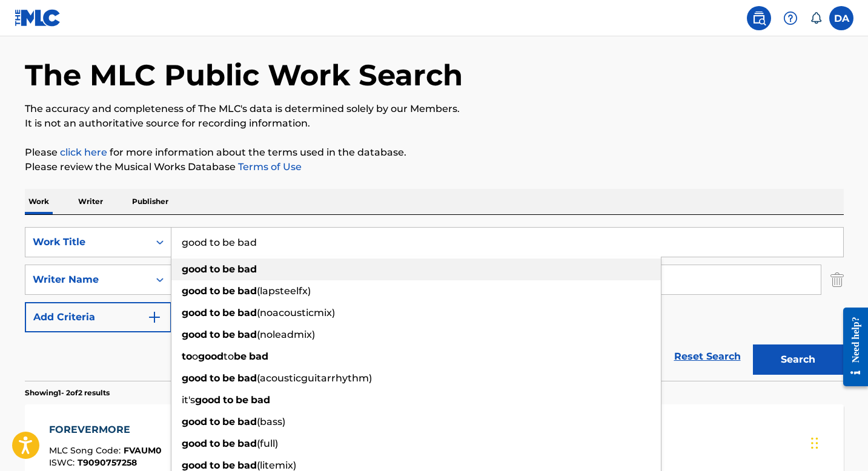 This screenshot has height=471, width=868. What do you see at coordinates (228, 356) in the screenshot?
I see `span: to` at bounding box center [228, 356].